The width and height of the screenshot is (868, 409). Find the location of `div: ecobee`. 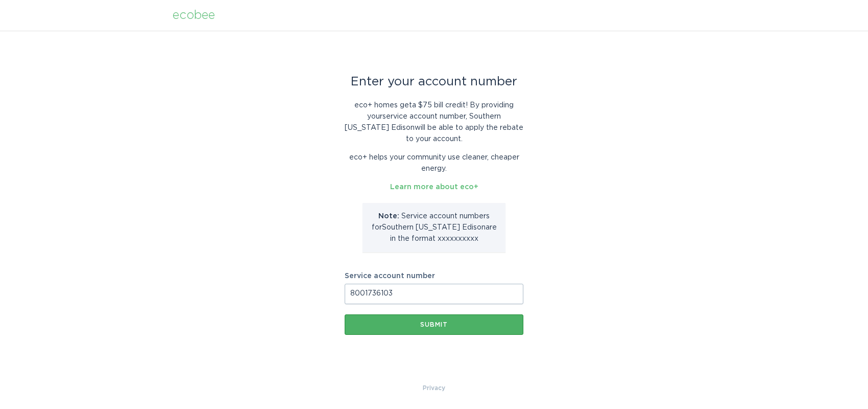

div: ecobee is located at coordinates (193, 16).